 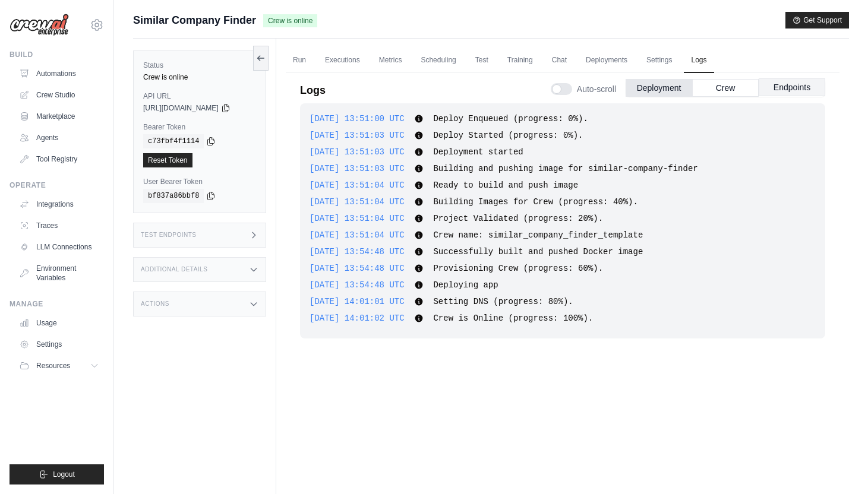 I want to click on a: Automations, so click(x=59, y=73).